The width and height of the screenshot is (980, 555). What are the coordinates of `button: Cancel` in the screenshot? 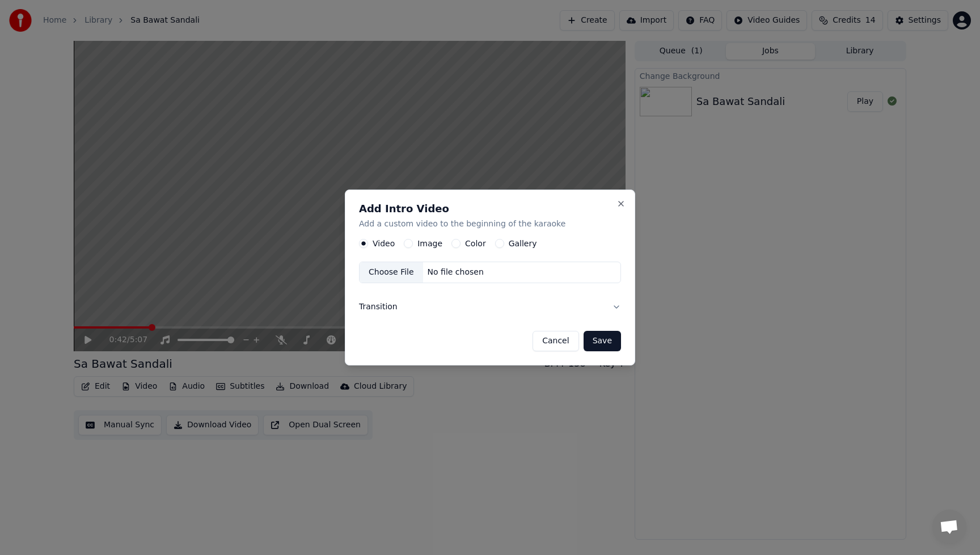 It's located at (555, 341).